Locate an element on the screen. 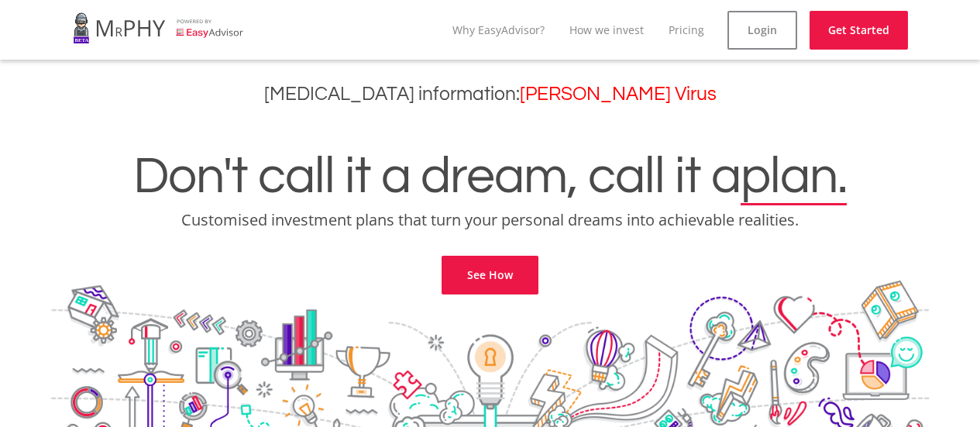 Image resolution: width=980 pixels, height=427 pixels. a: Get Started is located at coordinates (858, 30).